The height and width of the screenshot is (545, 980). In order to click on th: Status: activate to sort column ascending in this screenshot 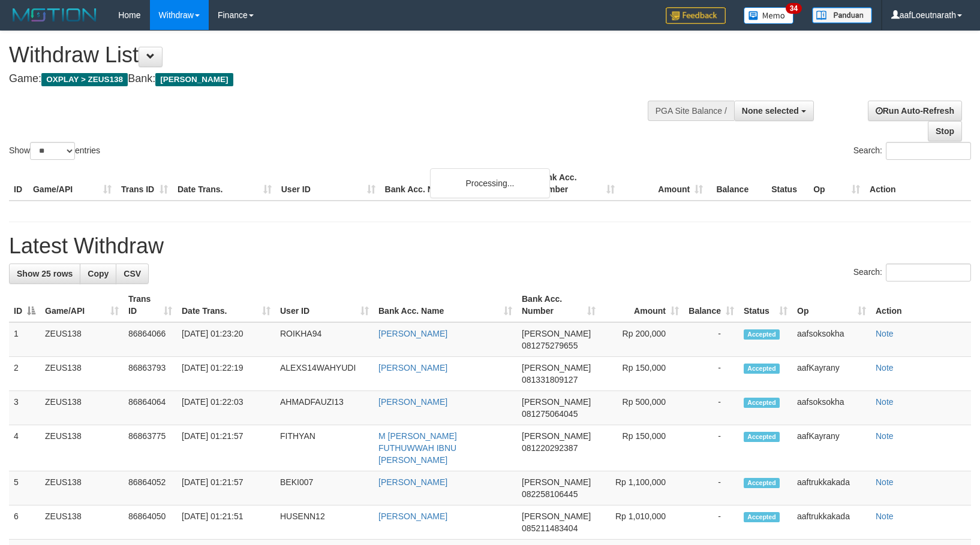, I will do `click(765, 305)`.